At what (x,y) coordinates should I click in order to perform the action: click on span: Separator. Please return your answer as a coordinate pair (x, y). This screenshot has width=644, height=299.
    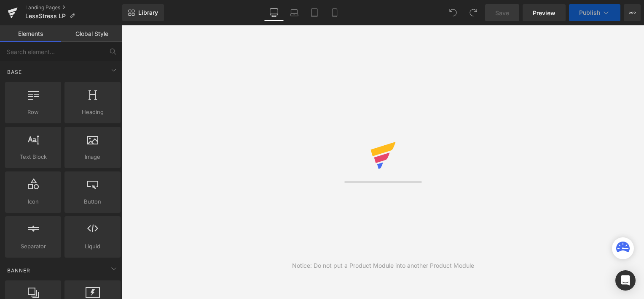
    Looking at the image, I should click on (33, 246).